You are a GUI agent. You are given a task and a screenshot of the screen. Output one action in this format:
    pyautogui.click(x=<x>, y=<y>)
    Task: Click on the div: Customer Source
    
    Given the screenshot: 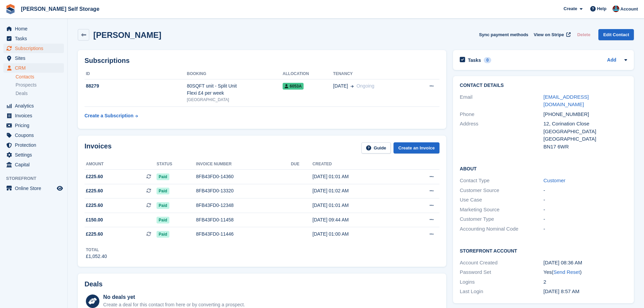 What is the action you would take?
    pyautogui.click(x=502, y=191)
    